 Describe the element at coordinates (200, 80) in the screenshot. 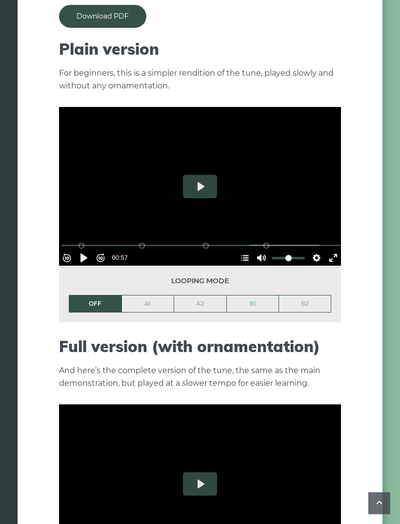

I see `p: For beginners, this is a simpler rendition of the tune, played slowly and without any ornamentation.` at that location.